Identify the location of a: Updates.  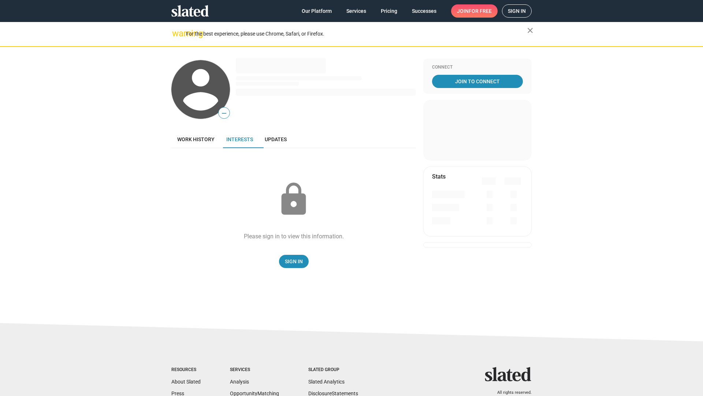
(276, 139).